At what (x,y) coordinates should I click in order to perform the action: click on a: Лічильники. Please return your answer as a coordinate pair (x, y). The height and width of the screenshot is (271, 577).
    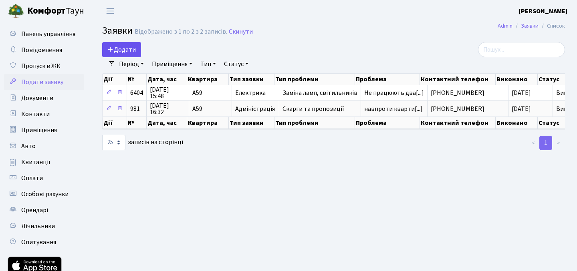
    Looking at the image, I should click on (44, 227).